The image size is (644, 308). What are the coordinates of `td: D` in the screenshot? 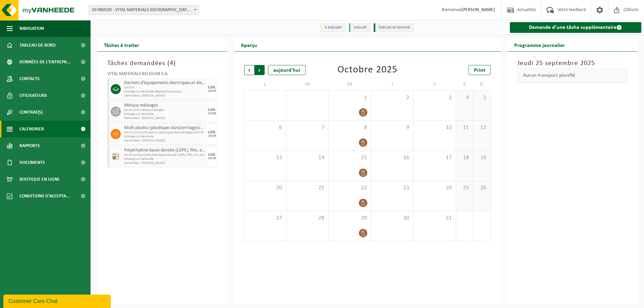 It's located at (481, 84).